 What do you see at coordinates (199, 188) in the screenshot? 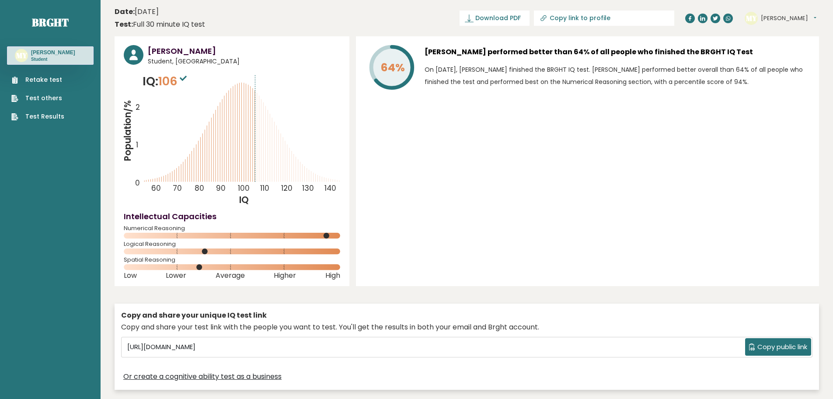
I see `tspan: 80` at bounding box center [199, 188].